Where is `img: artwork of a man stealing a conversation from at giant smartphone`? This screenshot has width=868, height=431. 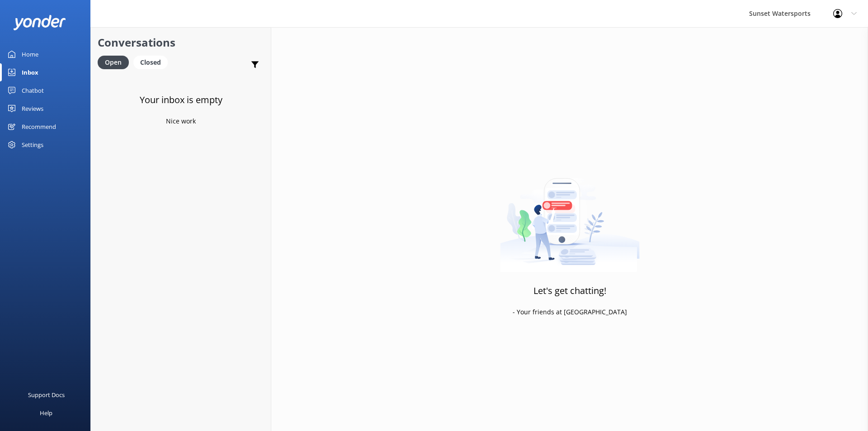 img: artwork of a man stealing a conversation from at giant smartphone is located at coordinates (570, 216).